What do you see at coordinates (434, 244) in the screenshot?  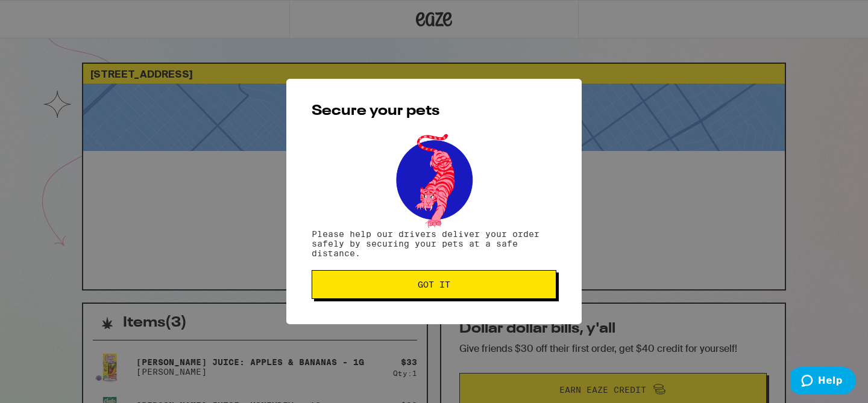 I see `p: Please help our drivers deliver your order safely by securing your pets at a safe distance.` at bounding box center [434, 244].